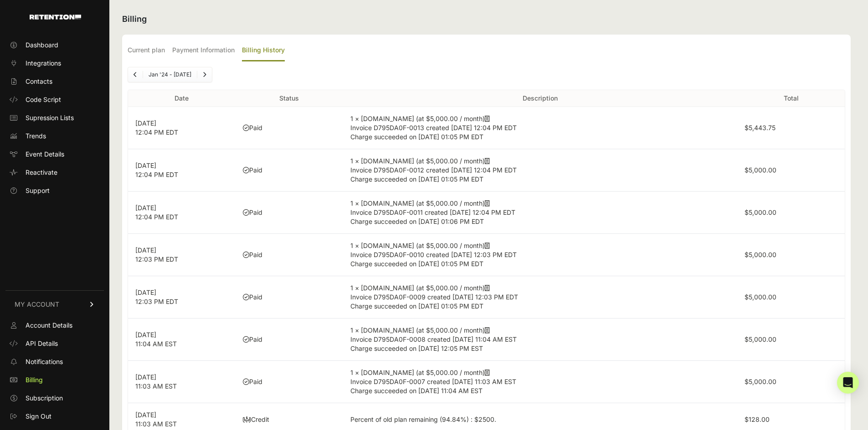 This screenshot has height=430, width=868. Describe the element at coordinates (55, 191) in the screenshot. I see `a: Support` at that location.